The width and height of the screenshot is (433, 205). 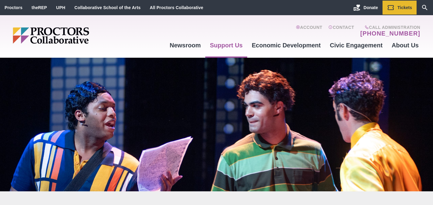 I want to click on a: About Us, so click(x=405, y=45).